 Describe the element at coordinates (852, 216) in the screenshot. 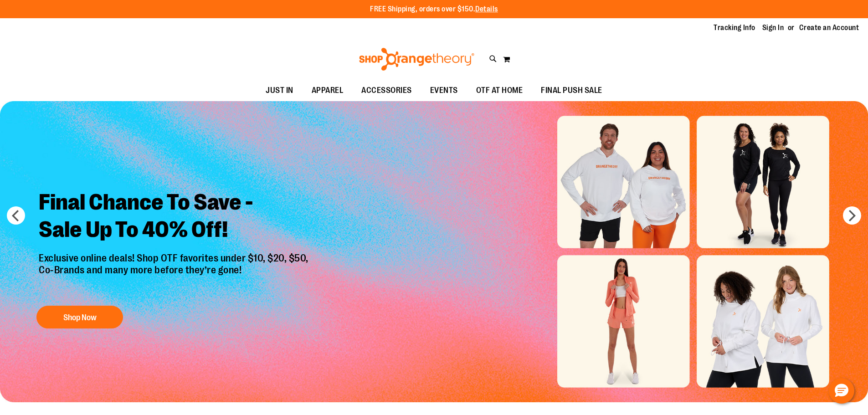

I see `button: next` at that location.